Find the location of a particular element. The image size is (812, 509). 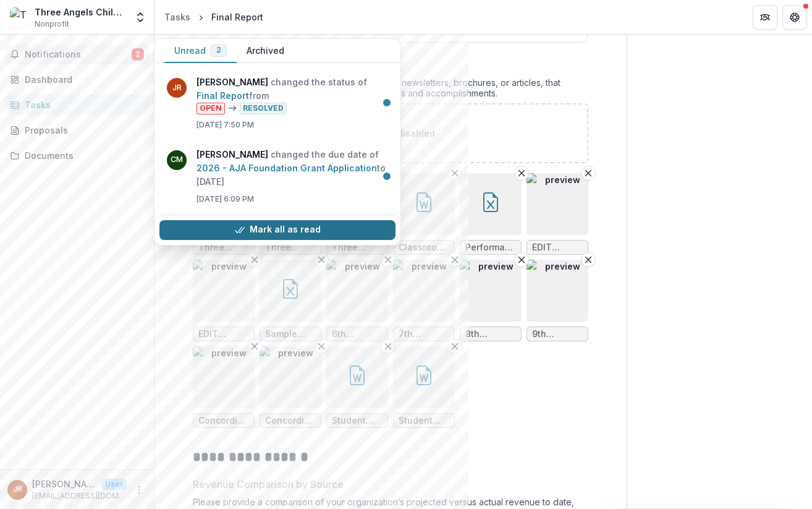

span: 9th Grade.jpg is located at coordinates (557, 334).